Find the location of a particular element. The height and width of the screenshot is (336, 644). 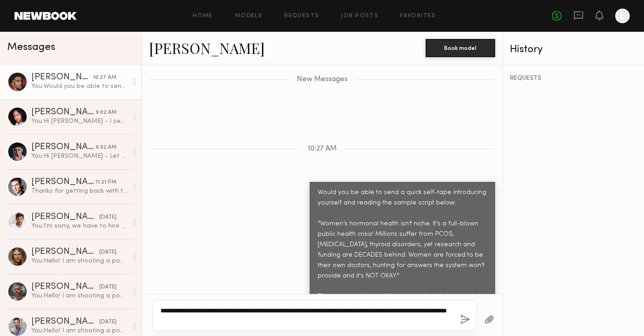

a: Requests is located at coordinates (301, 16).